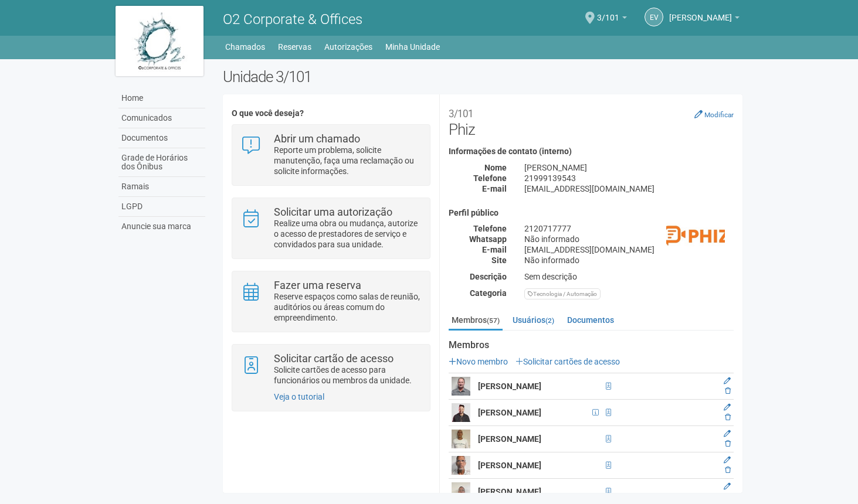 This screenshot has height=504, width=858. What do you see at coordinates (162, 98) in the screenshot?
I see `a: Home` at bounding box center [162, 98].